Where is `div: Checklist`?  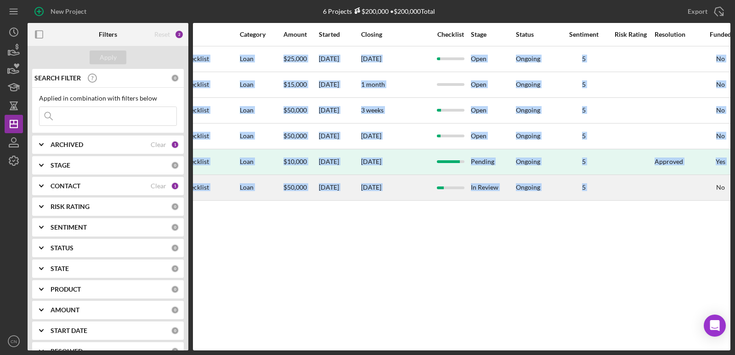 div: Checklist is located at coordinates (450, 34).